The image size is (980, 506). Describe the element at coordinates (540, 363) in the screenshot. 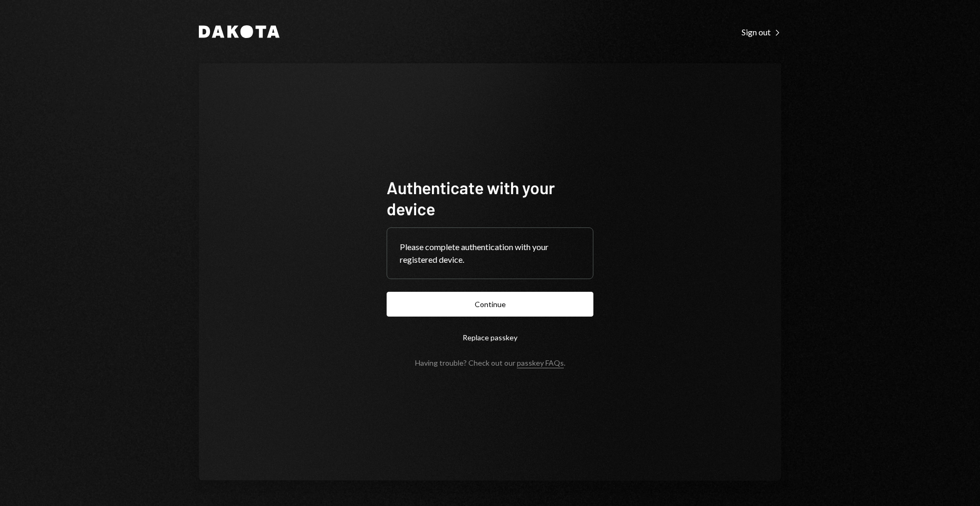

I see `a: passkey FAQs` at that location.